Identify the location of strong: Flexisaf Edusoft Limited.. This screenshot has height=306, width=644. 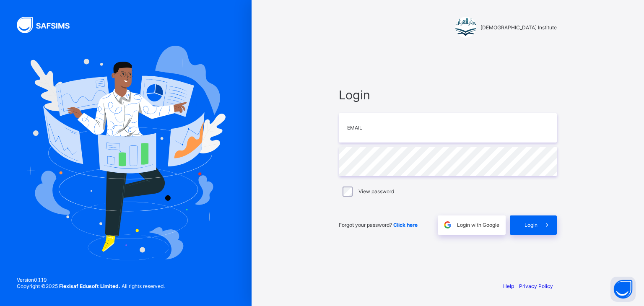
(90, 286).